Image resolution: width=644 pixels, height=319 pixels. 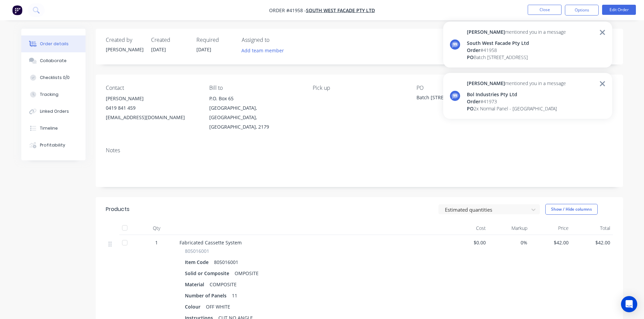 I want to click on button: Timeline, so click(x=53, y=128).